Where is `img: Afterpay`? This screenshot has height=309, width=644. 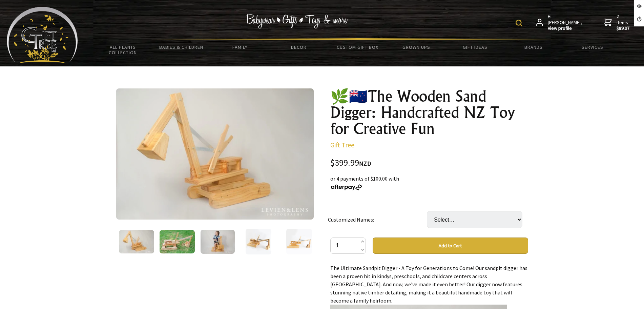 img: Afterpay is located at coordinates (347, 187).